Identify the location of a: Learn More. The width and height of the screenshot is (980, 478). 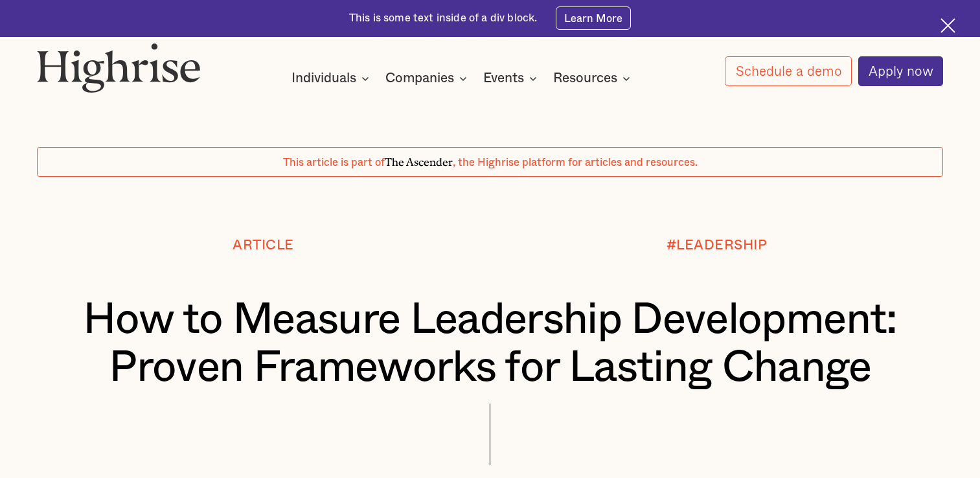
(593, 19).